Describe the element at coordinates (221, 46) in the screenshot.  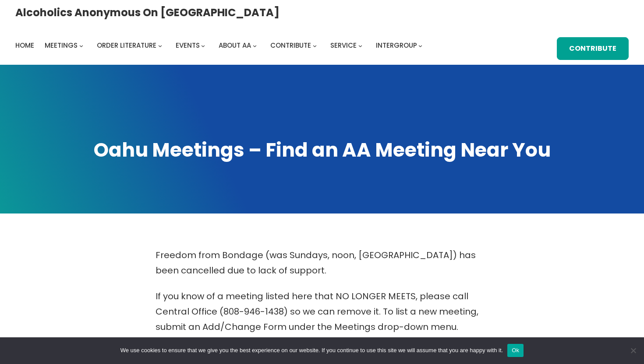
I see `nav: Intergroup` at that location.